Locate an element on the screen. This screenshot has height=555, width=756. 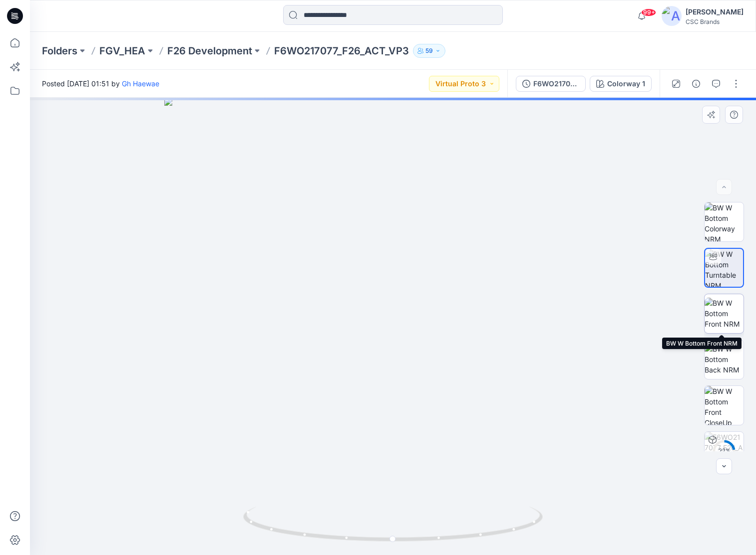
div: Colorway 1 is located at coordinates (626, 84).